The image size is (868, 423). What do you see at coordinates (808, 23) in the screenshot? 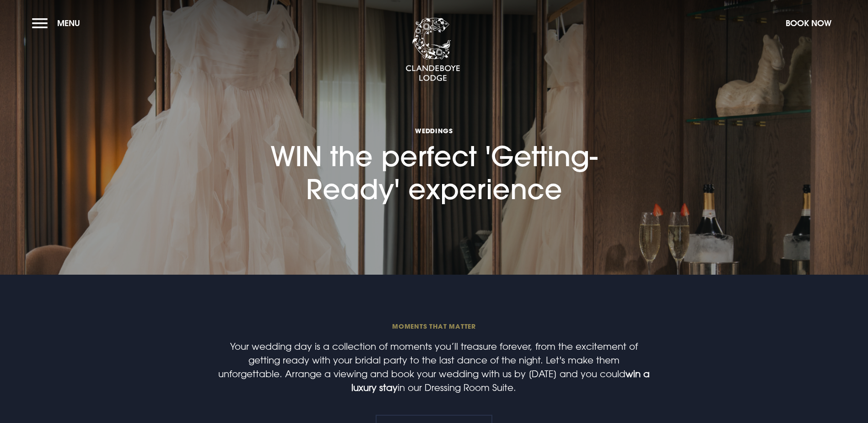
I see `button: Book Now` at bounding box center [808, 23].